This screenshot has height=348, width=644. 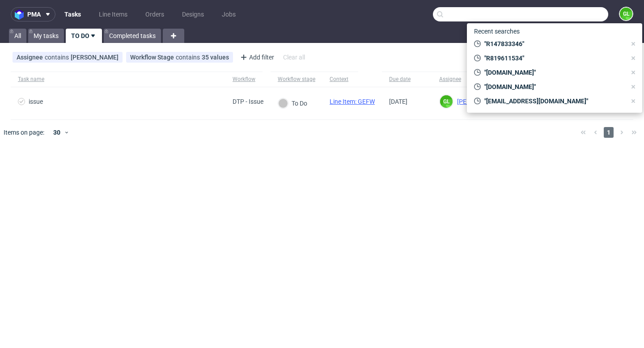 I want to click on a: Line Item: GEFW, so click(x=352, y=102).